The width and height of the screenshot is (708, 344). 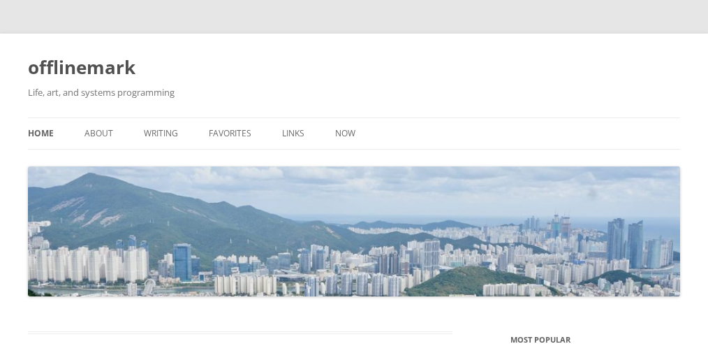 I want to click on a: Home, so click(x=40, y=133).